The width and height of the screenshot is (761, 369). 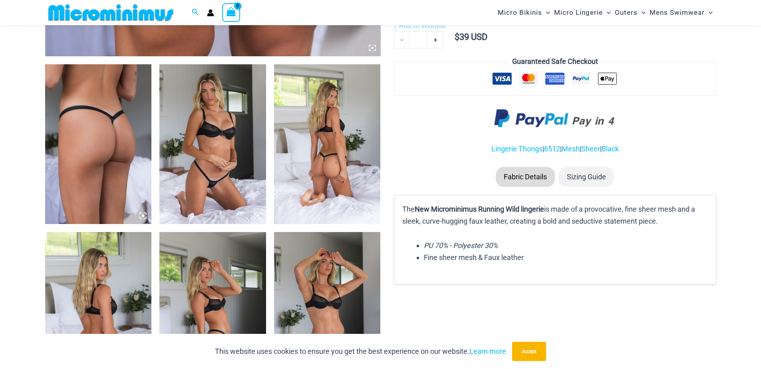 What do you see at coordinates (519, 12) in the screenshot?
I see `span: Micro Bikinis` at bounding box center [519, 12].